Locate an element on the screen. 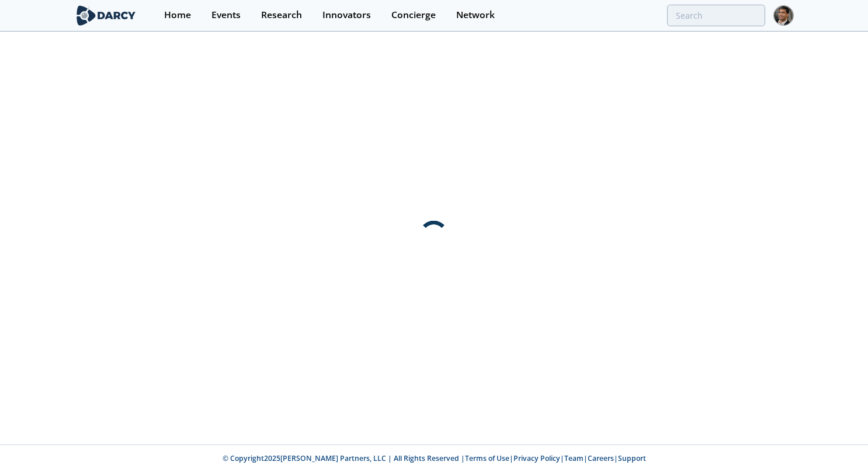 The height and width of the screenshot is (472, 868). div: Network is located at coordinates (476, 16).